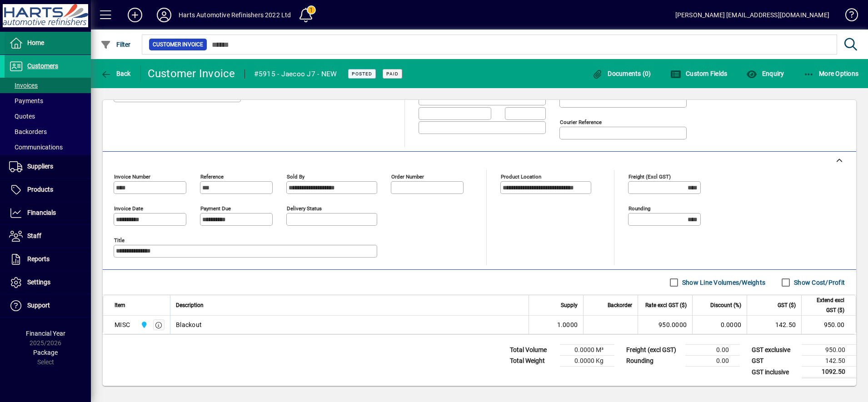 This screenshot has width=868, height=402. Describe the element at coordinates (722, 283) in the screenshot. I see `label: Show Line Volumes/Weights` at that location.